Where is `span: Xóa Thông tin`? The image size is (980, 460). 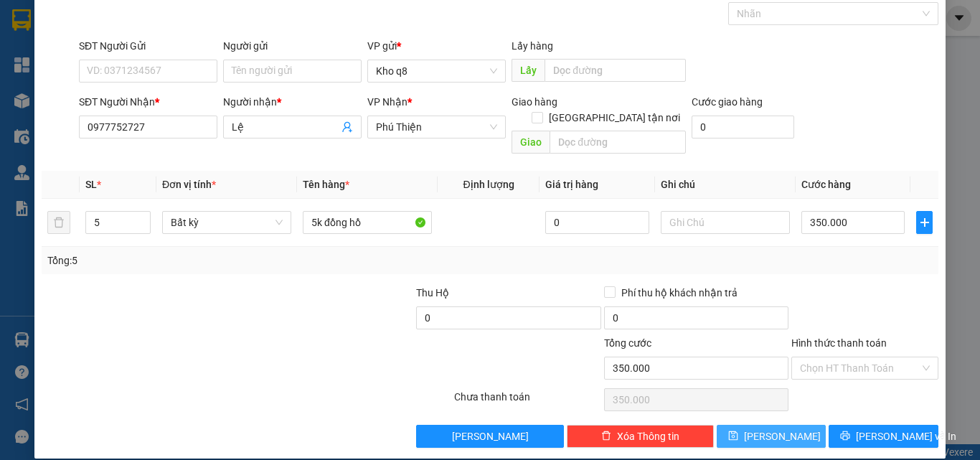
span: Xóa Thông tin is located at coordinates (647, 436).